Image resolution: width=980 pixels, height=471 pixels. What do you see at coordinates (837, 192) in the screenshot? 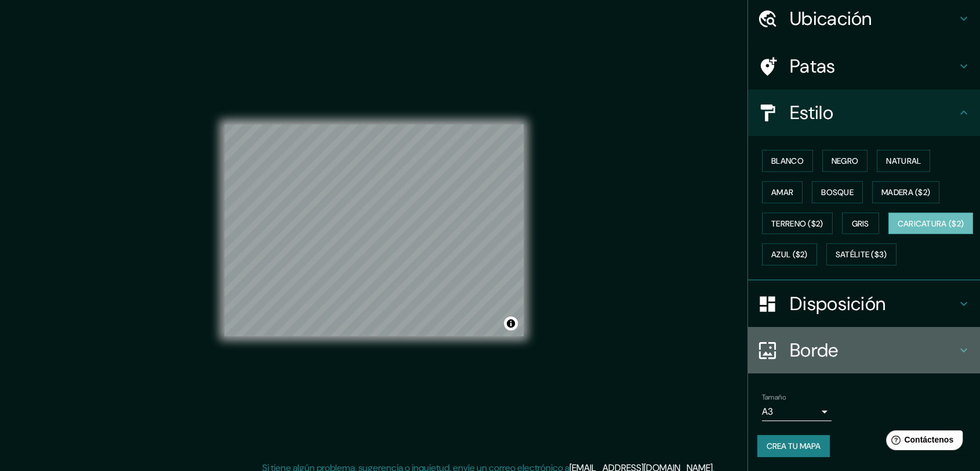
I see `button: Bosque` at bounding box center [837, 192].